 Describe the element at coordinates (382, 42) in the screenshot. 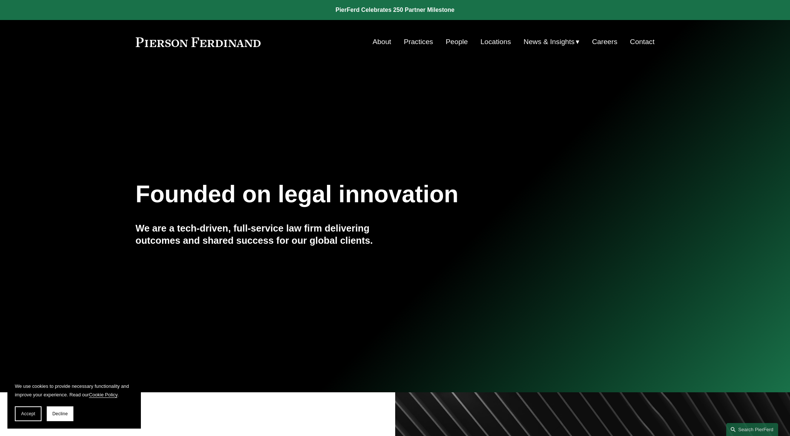

I see `a: About` at that location.